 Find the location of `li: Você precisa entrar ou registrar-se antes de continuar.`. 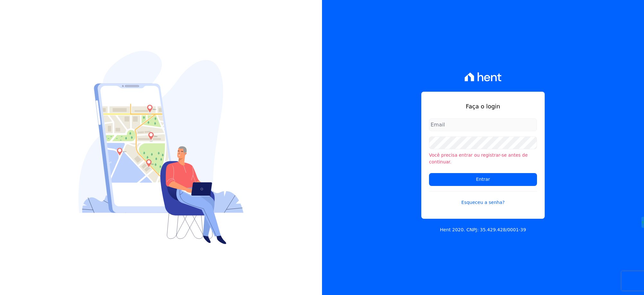

li: Você precisa entrar ou registrar-se antes de continuar. is located at coordinates (483, 159).